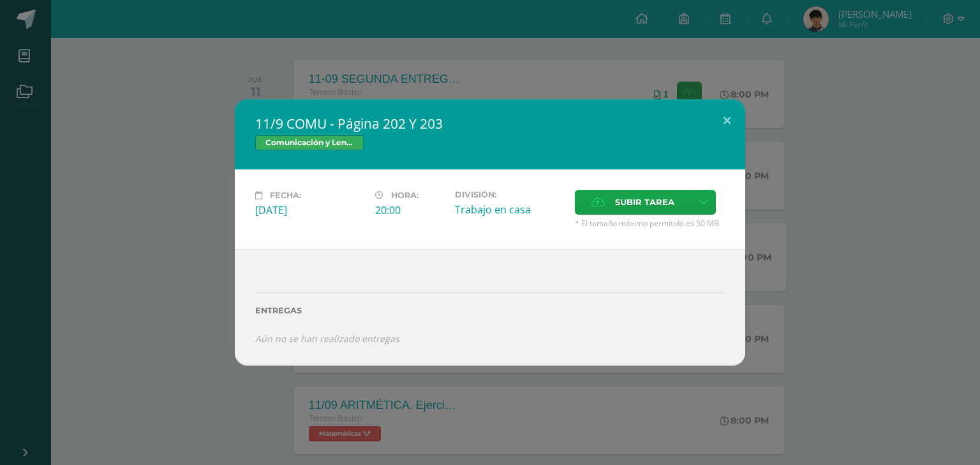 Image resolution: width=980 pixels, height=465 pixels. Describe the element at coordinates (509, 210) in the screenshot. I see `div: Trabajo en casa` at that location.